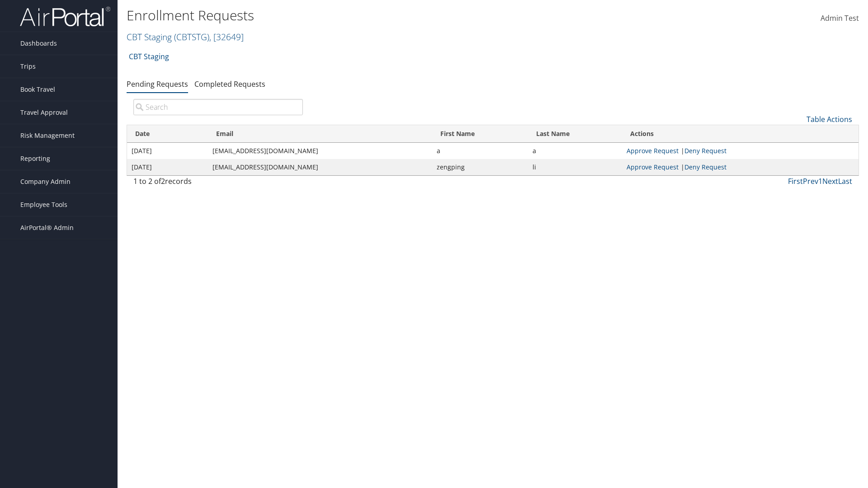 This screenshot has width=868, height=488. Describe the element at coordinates (320, 134) in the screenshot. I see `th: Email: activate to sort column ascending` at that location.